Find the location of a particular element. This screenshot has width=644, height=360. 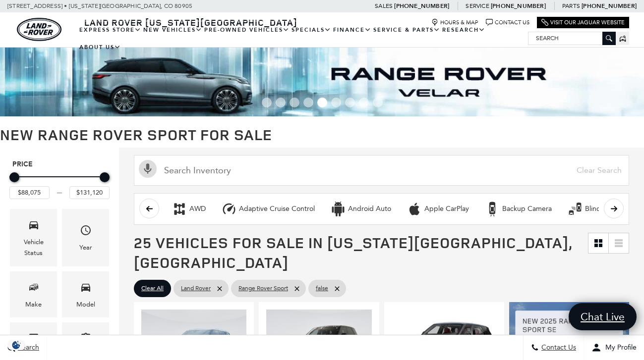

span: Features is located at coordinates (86, 340).